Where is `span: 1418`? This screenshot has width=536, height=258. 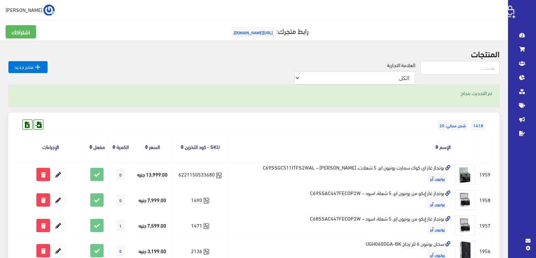
span: 1418 is located at coordinates (478, 125).